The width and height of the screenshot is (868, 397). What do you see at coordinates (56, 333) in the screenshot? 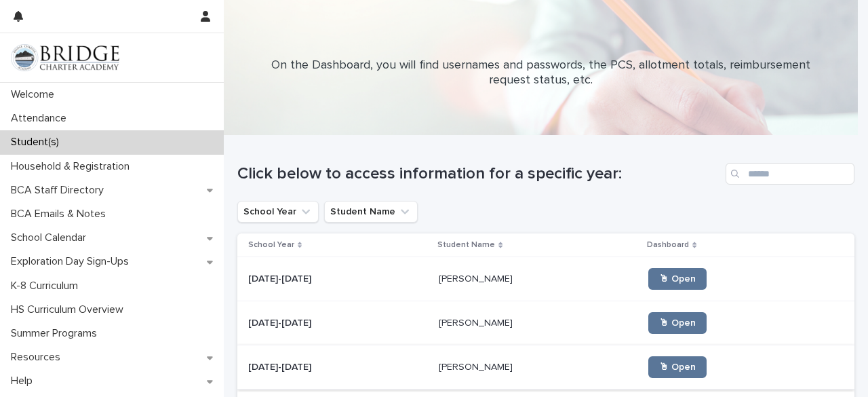
I see `p: Summer Programs` at bounding box center [56, 333].